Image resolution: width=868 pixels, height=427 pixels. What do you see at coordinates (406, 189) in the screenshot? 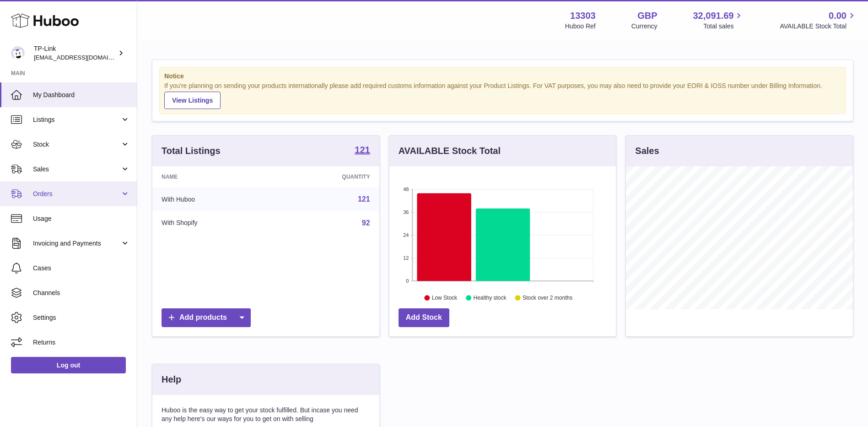
I see `text: 48` at bounding box center [406, 189].